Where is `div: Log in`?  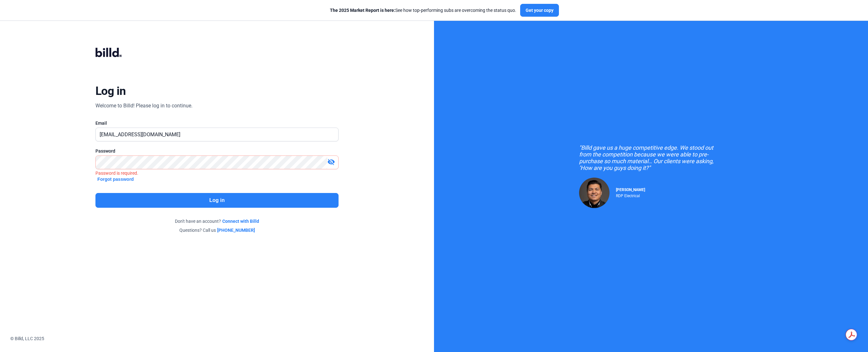
div: Log in is located at coordinates (111, 91).